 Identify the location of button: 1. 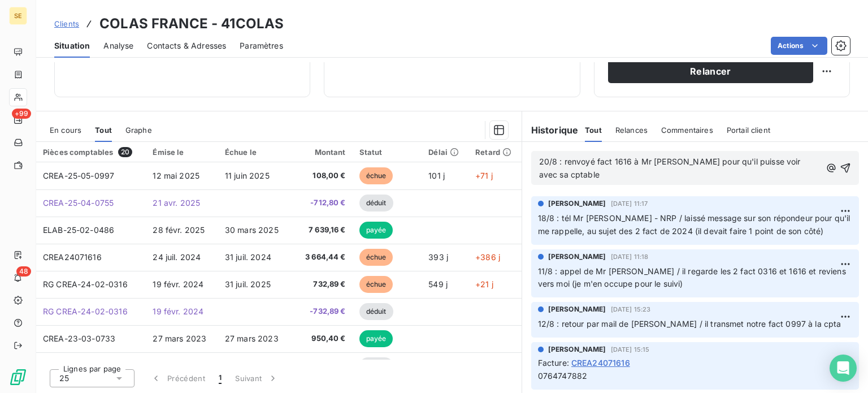
(220, 378).